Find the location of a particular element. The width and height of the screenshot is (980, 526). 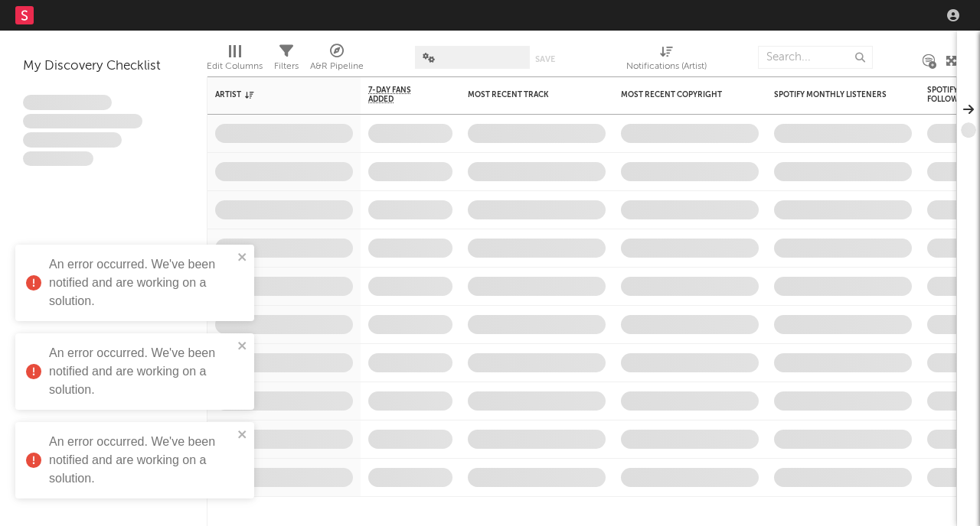

input: Search... is located at coordinates (816, 58).